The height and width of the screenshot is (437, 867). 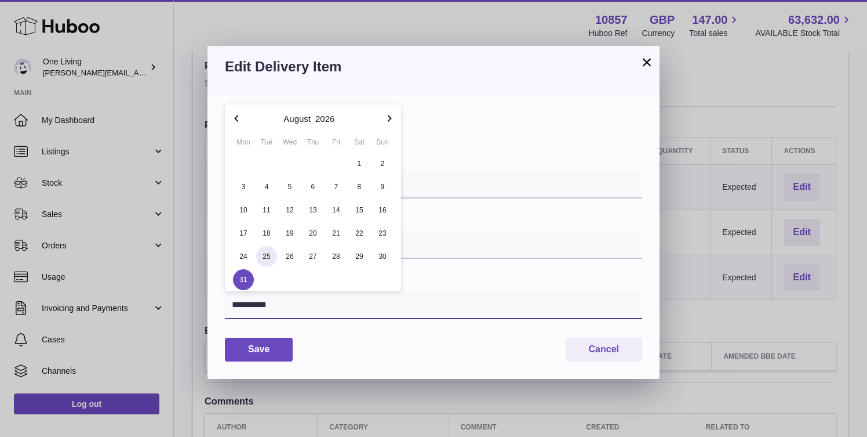 I want to click on button: 11, so click(x=267, y=210).